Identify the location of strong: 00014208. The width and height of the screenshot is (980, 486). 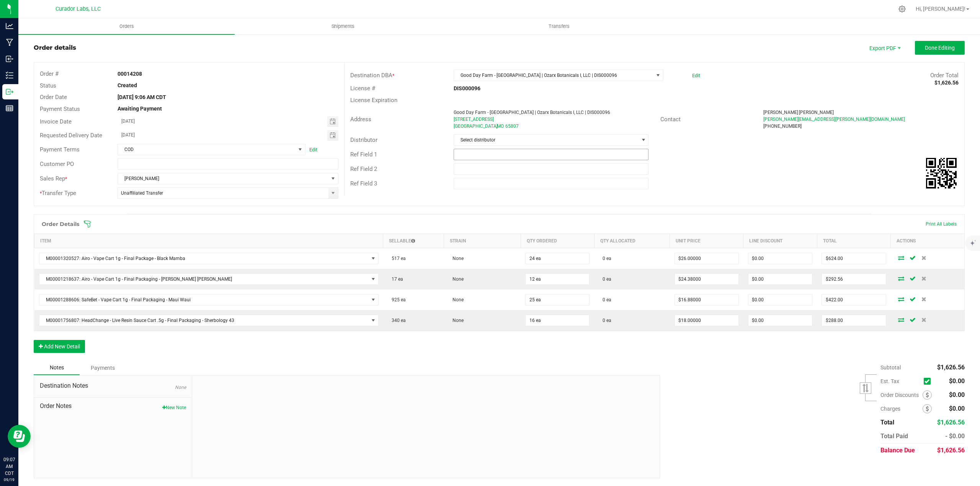
(130, 74).